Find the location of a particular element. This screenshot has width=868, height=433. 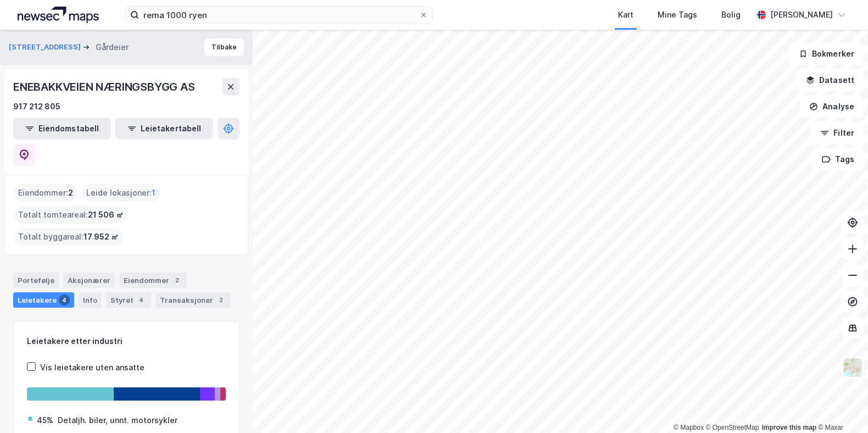

span: 1 is located at coordinates (153, 193).